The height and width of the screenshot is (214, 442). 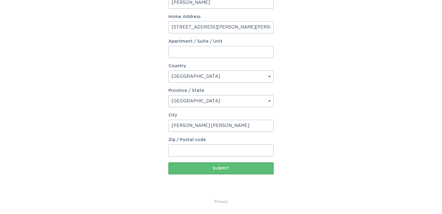 I want to click on button: Submit, so click(x=221, y=169).